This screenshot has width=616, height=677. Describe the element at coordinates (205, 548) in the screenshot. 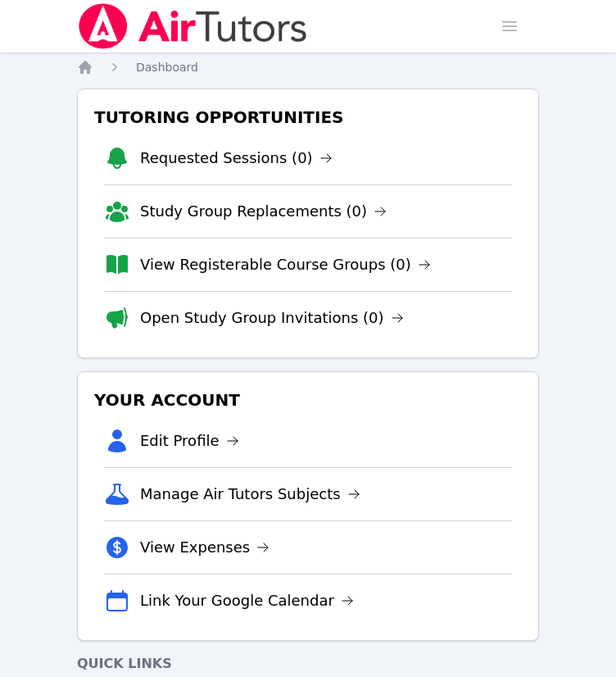

I see `a: View Expenses` at that location.